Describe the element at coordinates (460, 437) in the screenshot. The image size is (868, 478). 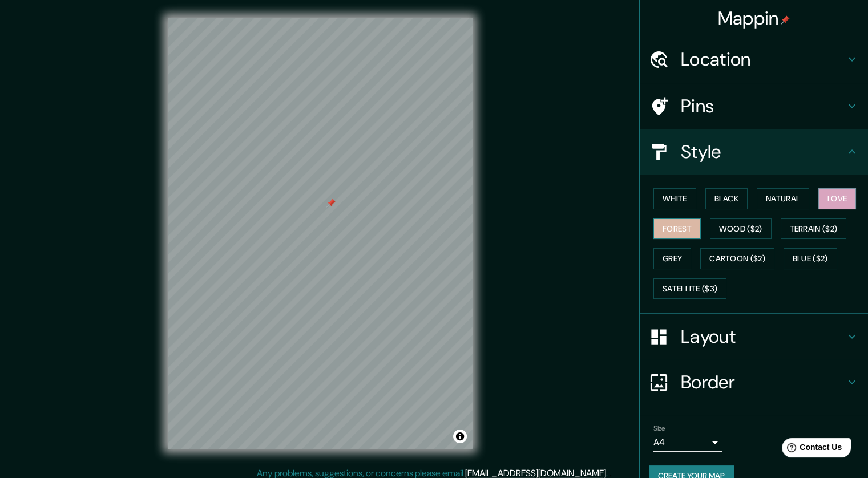
I see `button: Toggle attribution` at that location.